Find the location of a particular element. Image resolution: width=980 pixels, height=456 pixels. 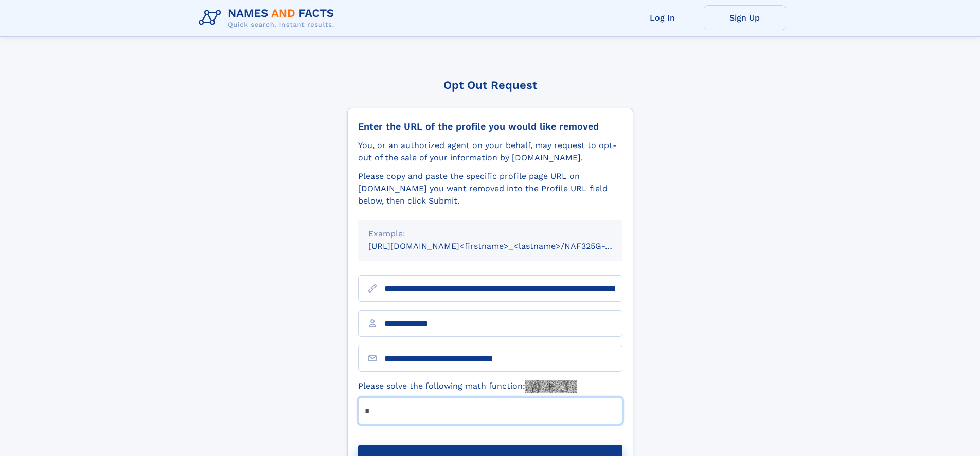

div: Enter the URL of the profile you would like removed is located at coordinates (490, 127).